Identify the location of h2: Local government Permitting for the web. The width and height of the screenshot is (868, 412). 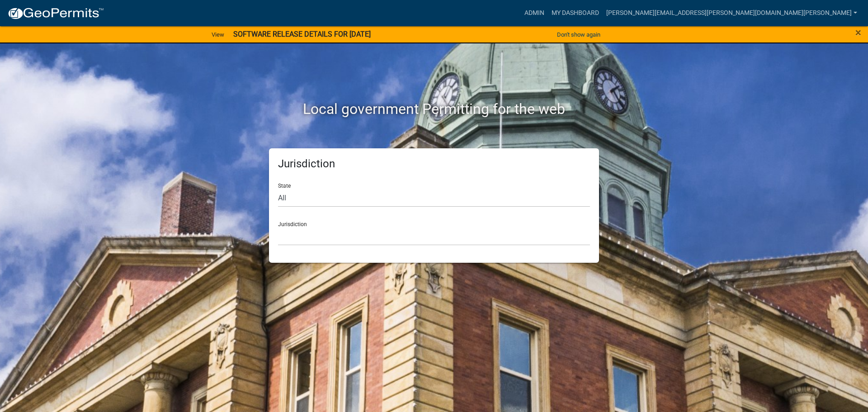
(434, 109).